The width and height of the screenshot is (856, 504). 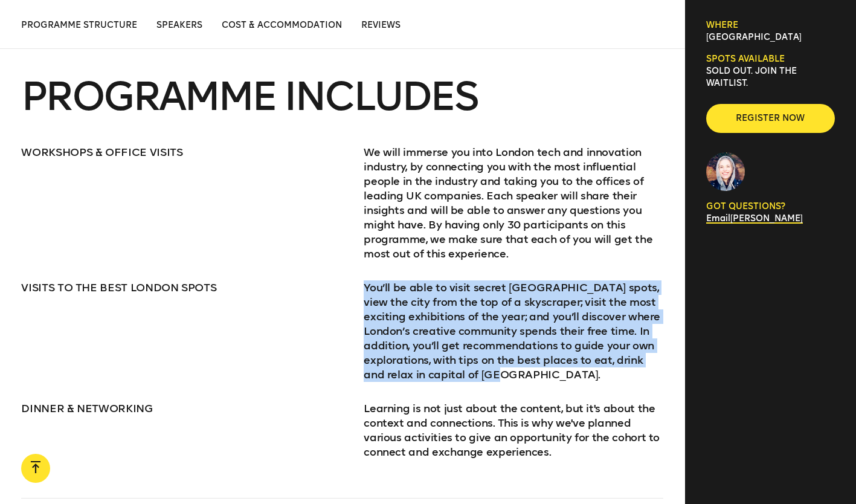 What do you see at coordinates (282, 25) in the screenshot?
I see `span: Cost & Accommodation` at bounding box center [282, 25].